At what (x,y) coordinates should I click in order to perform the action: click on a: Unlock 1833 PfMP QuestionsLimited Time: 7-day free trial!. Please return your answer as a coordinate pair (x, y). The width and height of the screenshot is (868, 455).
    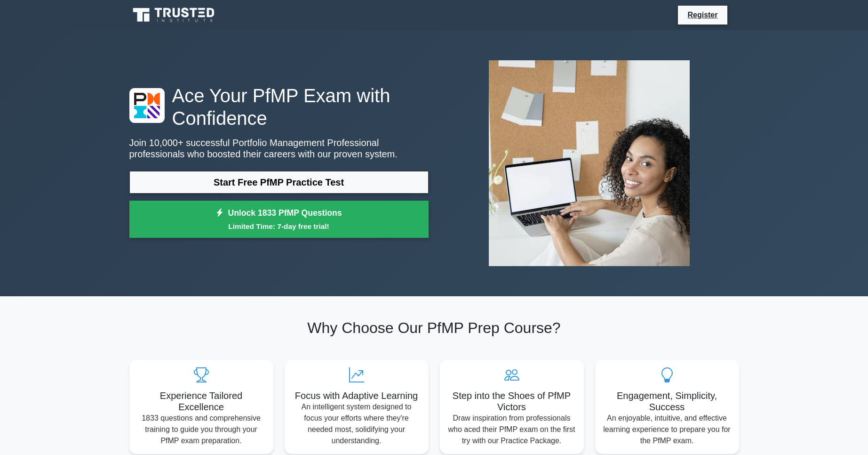
    Looking at the image, I should click on (279, 220).